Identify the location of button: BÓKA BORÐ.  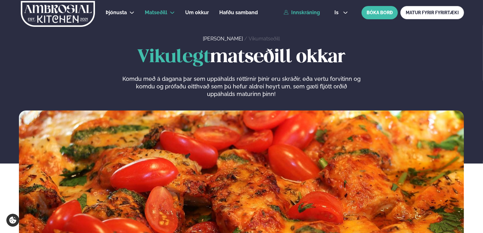
(379, 13).